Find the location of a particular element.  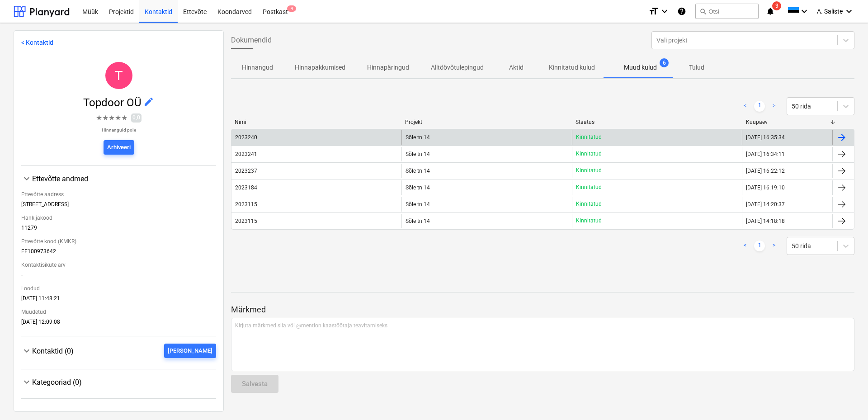

span: 3 is located at coordinates (776, 6).